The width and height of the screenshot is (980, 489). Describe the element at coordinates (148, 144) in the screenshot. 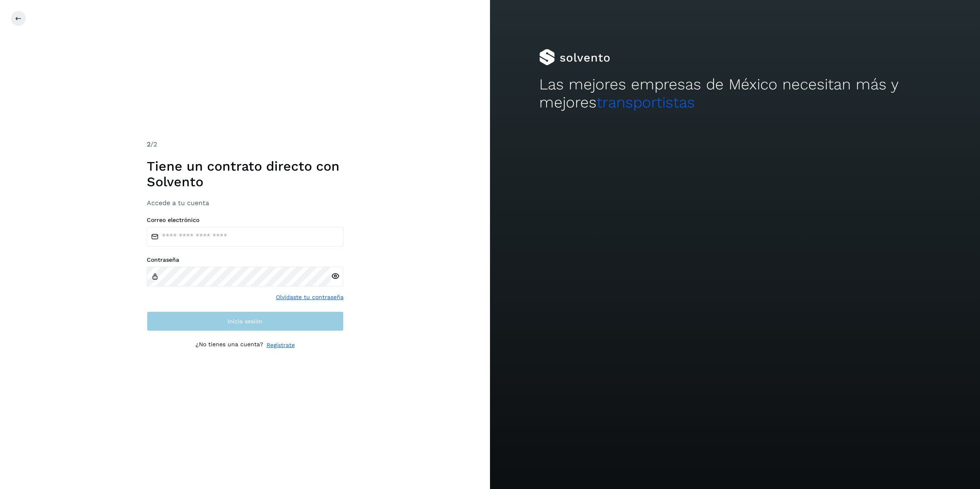

I see `span: 2` at that location.